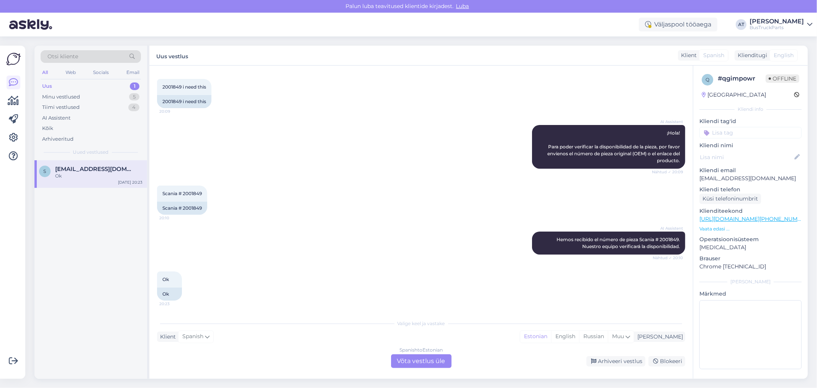 Image resolution: width=817 pixels, height=388 pixels. Describe the element at coordinates (61, 97) in the screenshot. I see `div: Minu vestlused` at that location.